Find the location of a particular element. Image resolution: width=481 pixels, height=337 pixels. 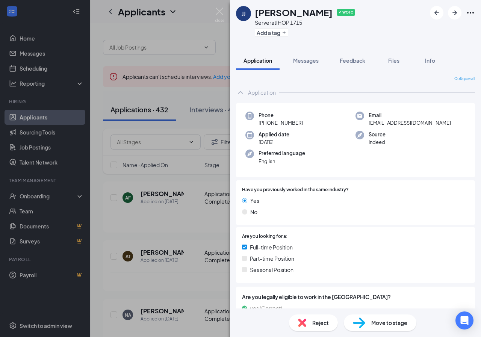

svg: Ellipses is located at coordinates (471, 13).